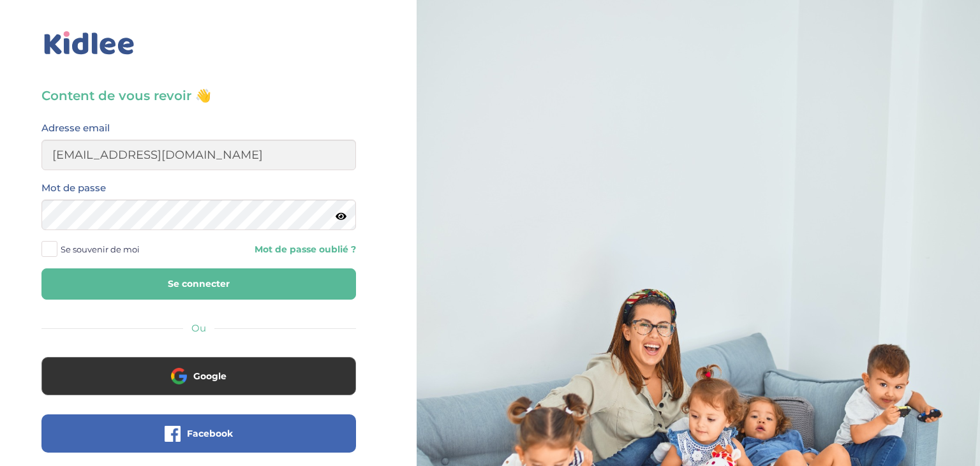 This screenshot has width=980, height=466. I want to click on img: google.png, so click(179, 376).